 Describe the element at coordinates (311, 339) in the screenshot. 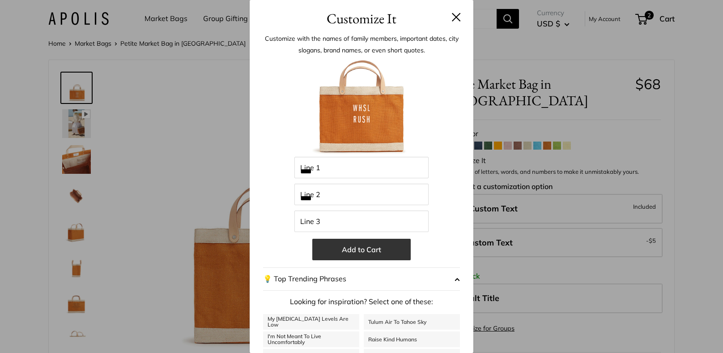

I see `a: I'm Not Meant To Live Uncomfortably` at that location.